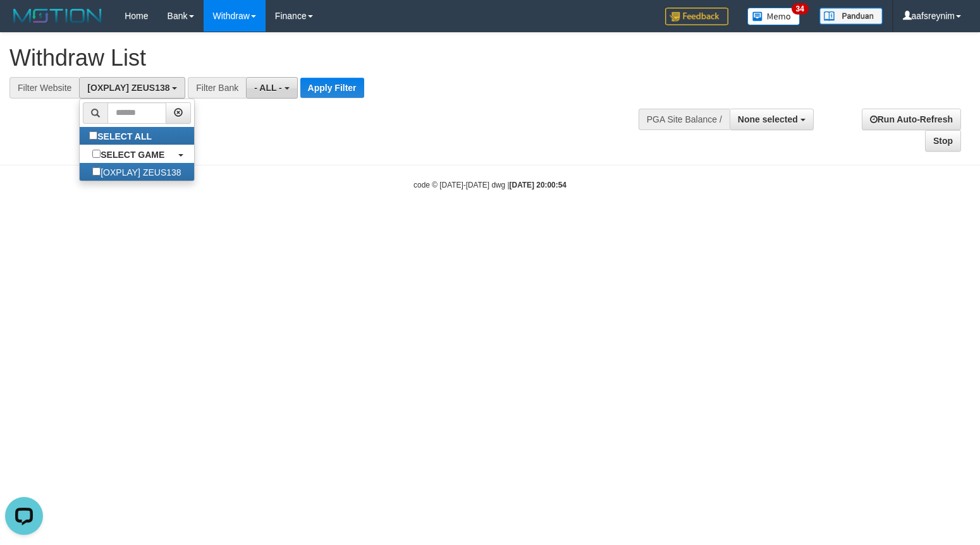 This screenshot has height=545, width=980. What do you see at coordinates (93, 135) in the screenshot?
I see `input: SELECT ALL` at bounding box center [93, 135].